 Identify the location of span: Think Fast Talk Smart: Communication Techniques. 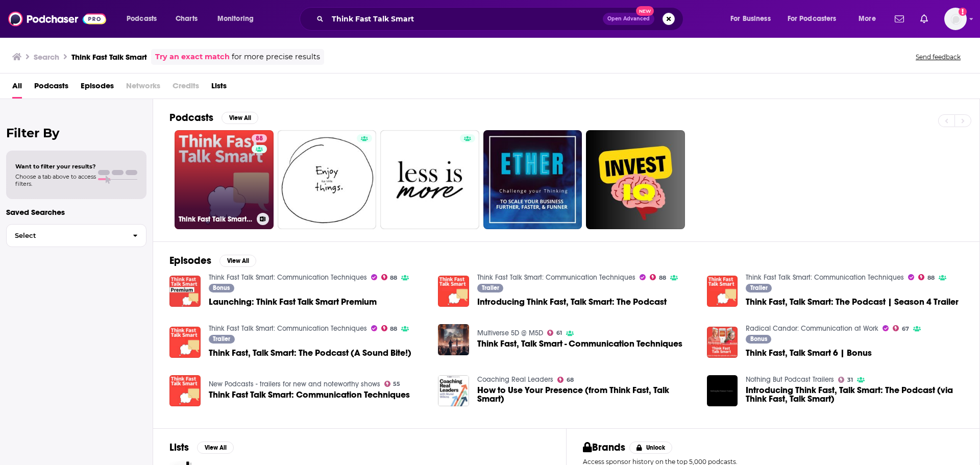
(310, 394).